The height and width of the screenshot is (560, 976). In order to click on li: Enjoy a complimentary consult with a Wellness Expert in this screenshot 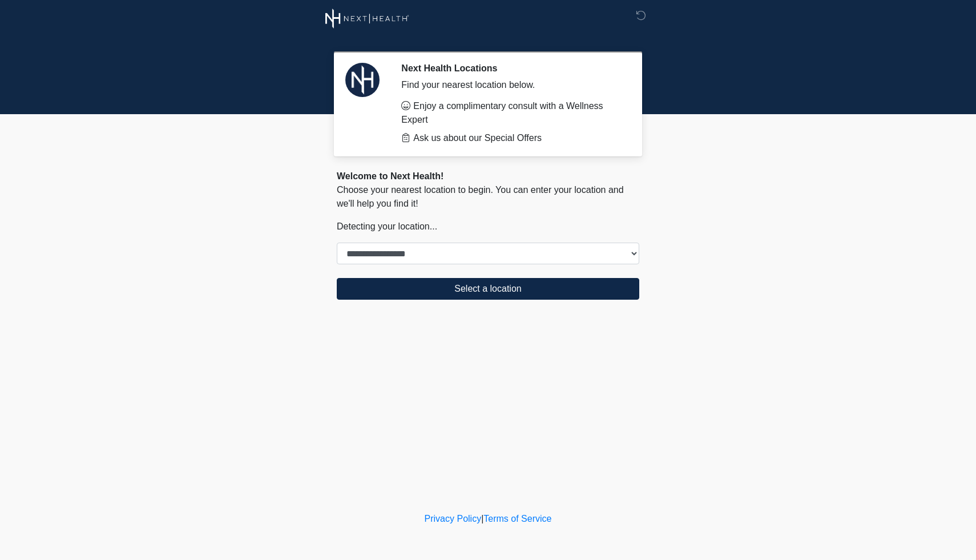, I will do `click(511, 113)`.